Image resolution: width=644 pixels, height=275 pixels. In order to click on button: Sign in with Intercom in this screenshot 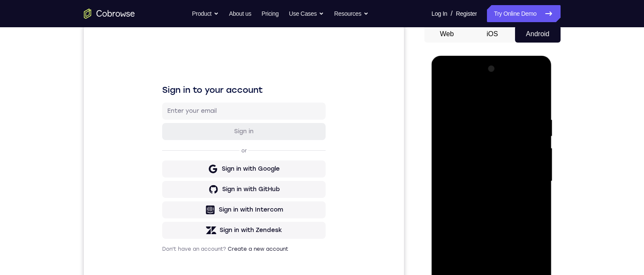, I will do `click(160, 184)`.